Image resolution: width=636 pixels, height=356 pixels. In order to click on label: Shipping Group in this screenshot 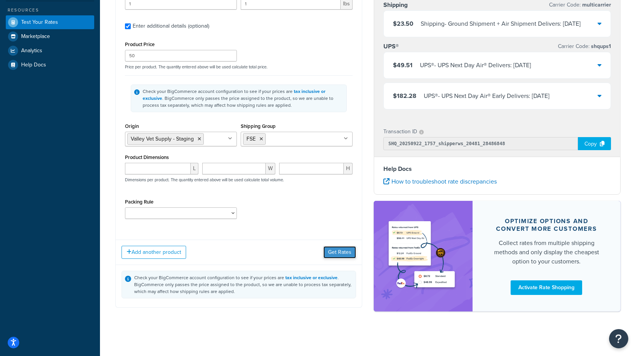, I will do `click(258, 126)`.